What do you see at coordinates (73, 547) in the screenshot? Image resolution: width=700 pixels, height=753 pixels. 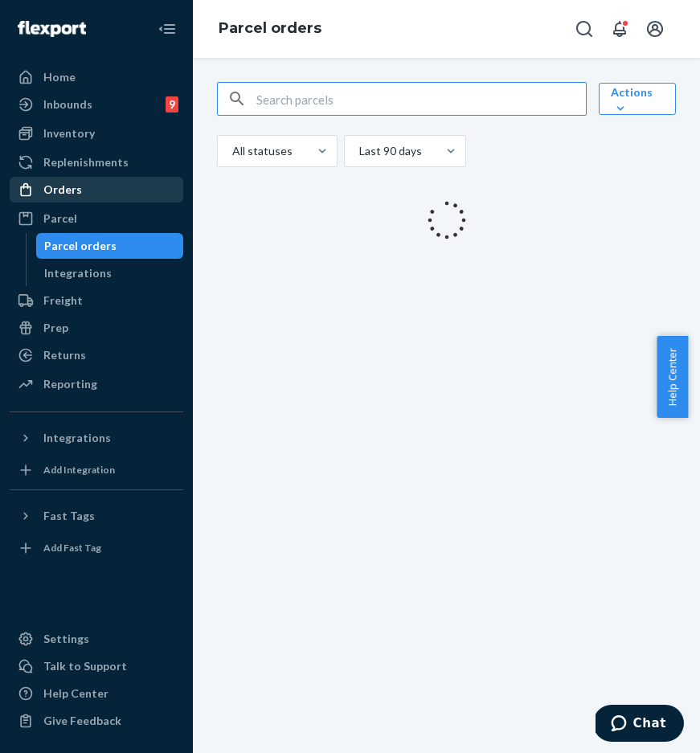 I see `div: Add Fast Tag` at bounding box center [73, 547].